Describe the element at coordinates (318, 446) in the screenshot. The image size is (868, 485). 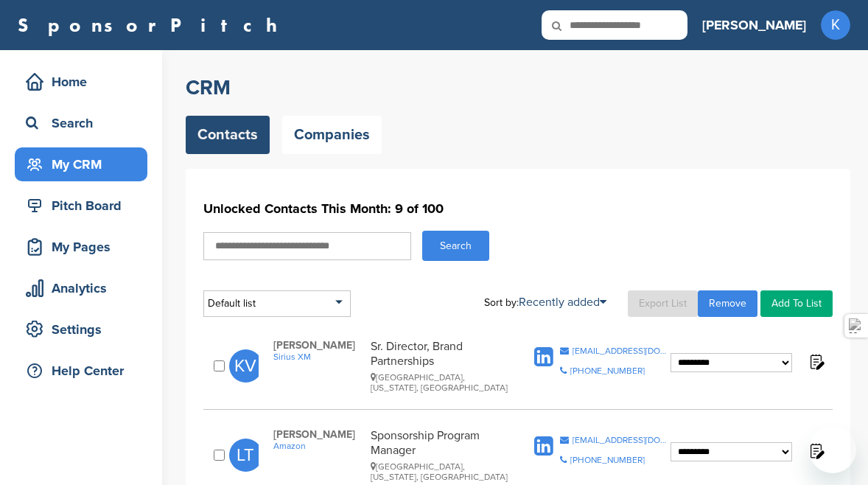
I see `a: Amazon` at that location.